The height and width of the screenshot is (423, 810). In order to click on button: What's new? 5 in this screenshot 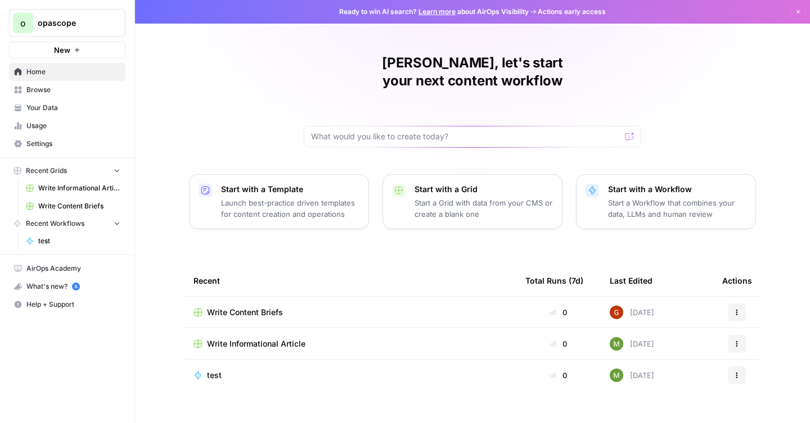, I will do `click(67, 287)`.